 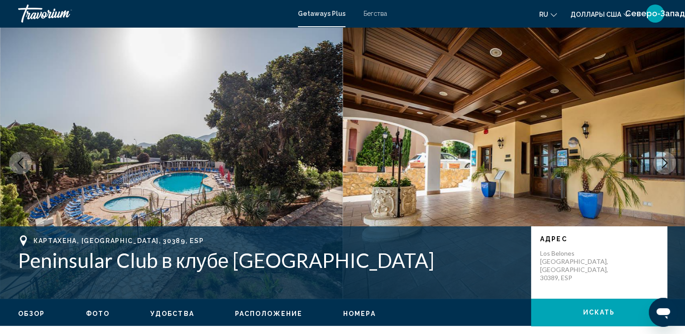 I want to click on span: Северо-Запад, so click(x=655, y=14).